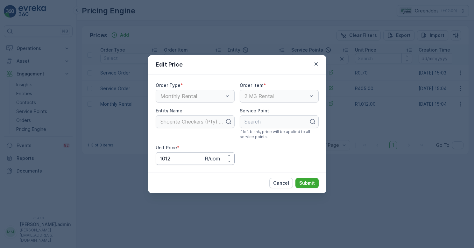 This screenshot has height=248, width=474. What do you see at coordinates (251, 85) in the screenshot?
I see `label: Order Item` at bounding box center [251, 85].